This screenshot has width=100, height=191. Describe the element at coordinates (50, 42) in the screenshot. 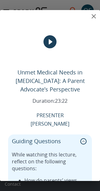

I see `div: Image Cover` at that location.